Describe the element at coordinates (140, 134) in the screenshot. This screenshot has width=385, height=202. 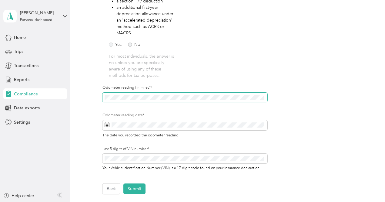
I see `span: The date you recorded the odometer reading` at that location.